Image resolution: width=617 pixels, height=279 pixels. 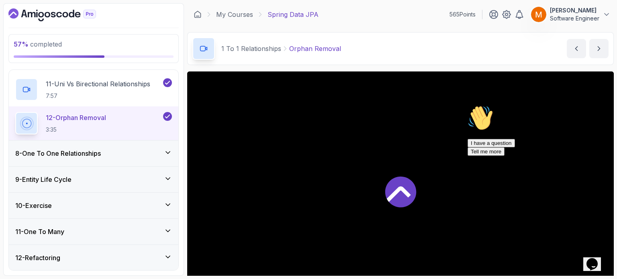 I want to click on p: 7:57, so click(x=98, y=96).